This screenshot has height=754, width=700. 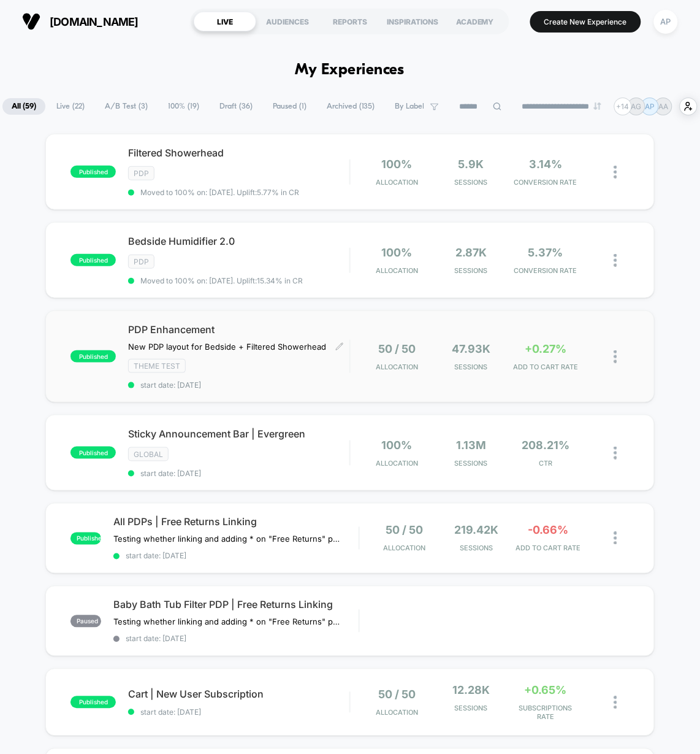 What do you see at coordinates (239, 434) in the screenshot?
I see `span: Sticky Announcement Bar | Evergreen` at bounding box center [239, 434].